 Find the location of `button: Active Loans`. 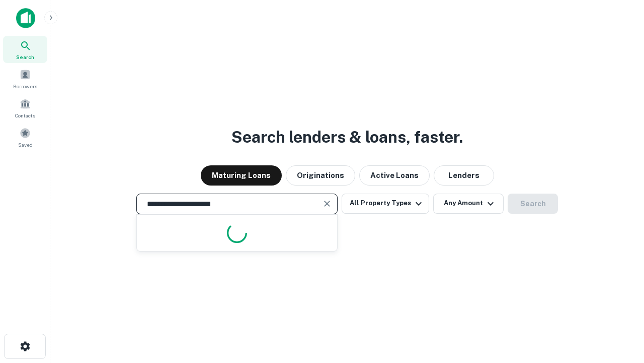

button: Active Loans is located at coordinates (395, 175).